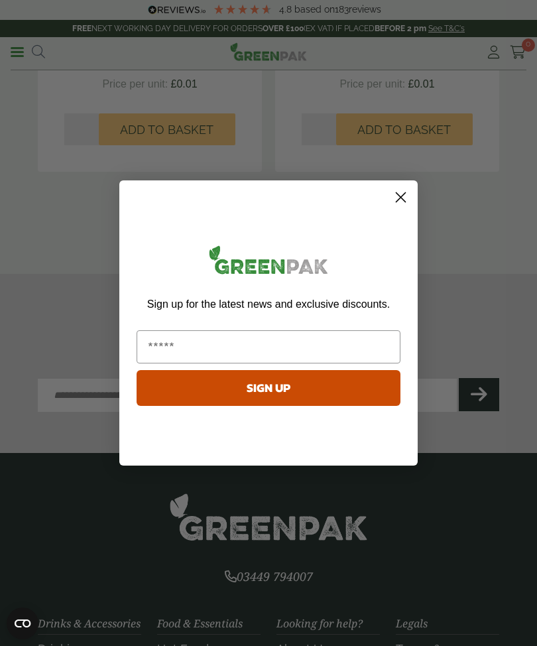  Describe the element at coordinates (269, 388) in the screenshot. I see `button: SIGN UP` at that location.